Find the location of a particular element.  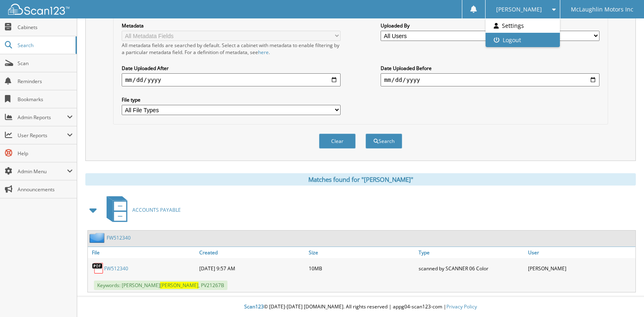

img: folder2.png is located at coordinates (98, 238).